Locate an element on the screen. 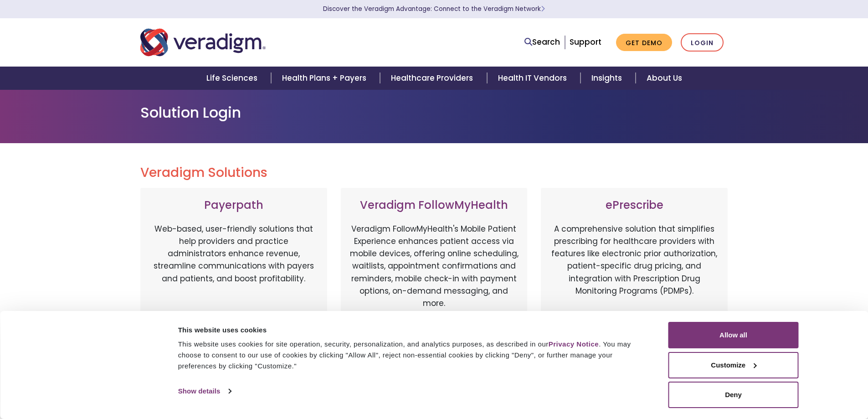 The height and width of the screenshot is (419, 868). div: This website uses cookies for site operation, security, personalization, and analytics purposes, ... is located at coordinates (413, 355).